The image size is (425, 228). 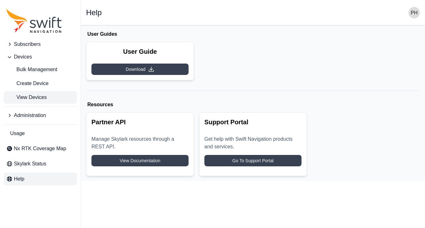 I want to click on a: Bulk Management, so click(x=40, y=70).